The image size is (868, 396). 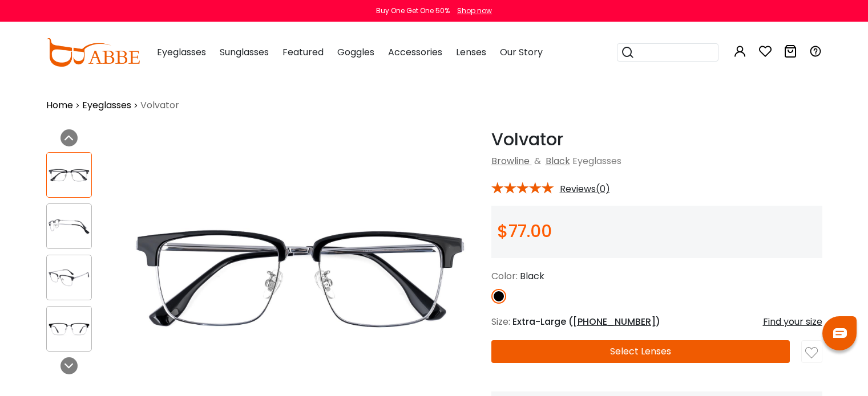 What do you see at coordinates (585, 189) in the screenshot?
I see `span: Reviews(0)` at bounding box center [585, 189].